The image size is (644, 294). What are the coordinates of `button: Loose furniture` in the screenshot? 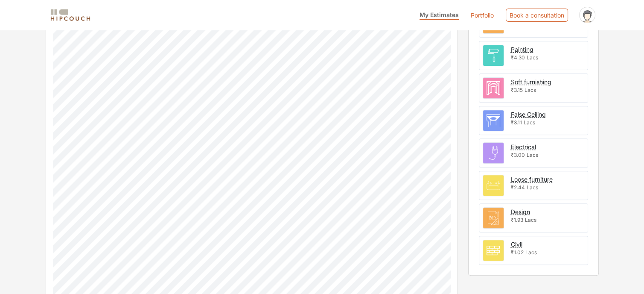 It's located at (532, 179).